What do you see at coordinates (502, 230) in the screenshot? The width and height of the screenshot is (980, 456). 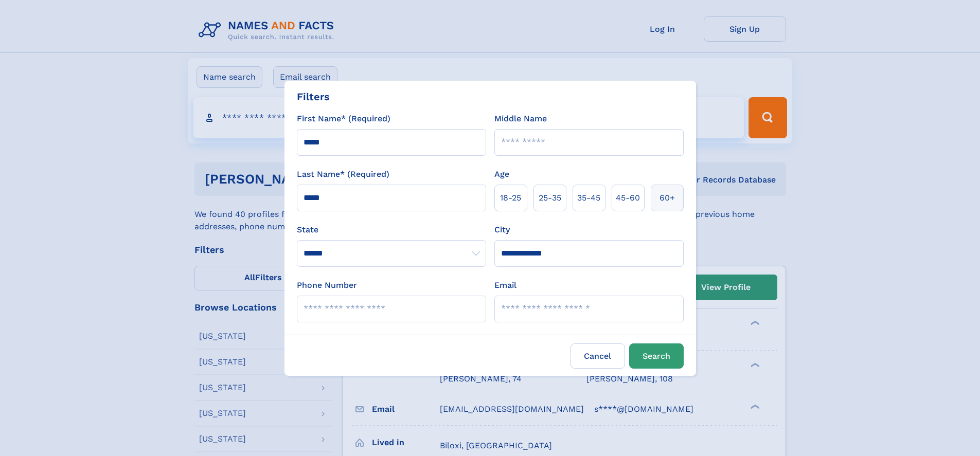 I see `label: City` at bounding box center [502, 230].